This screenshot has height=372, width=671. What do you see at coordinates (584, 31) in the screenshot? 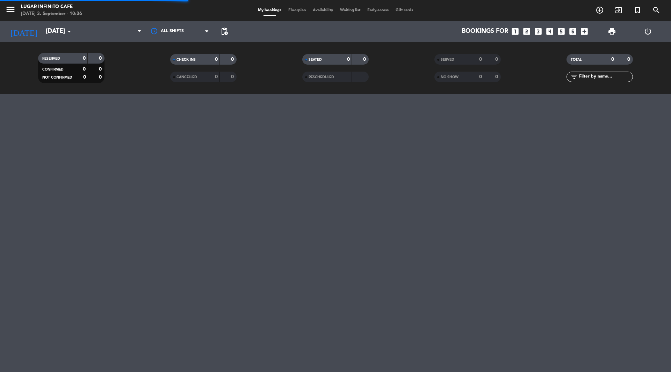
I see `i: add_box` at bounding box center [584, 31].